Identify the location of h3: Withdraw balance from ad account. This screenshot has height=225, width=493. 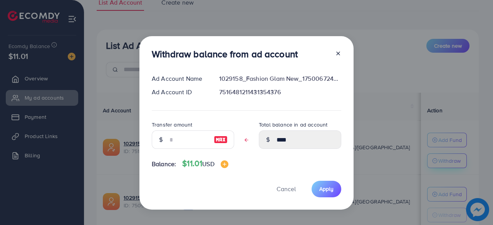
(224, 54).